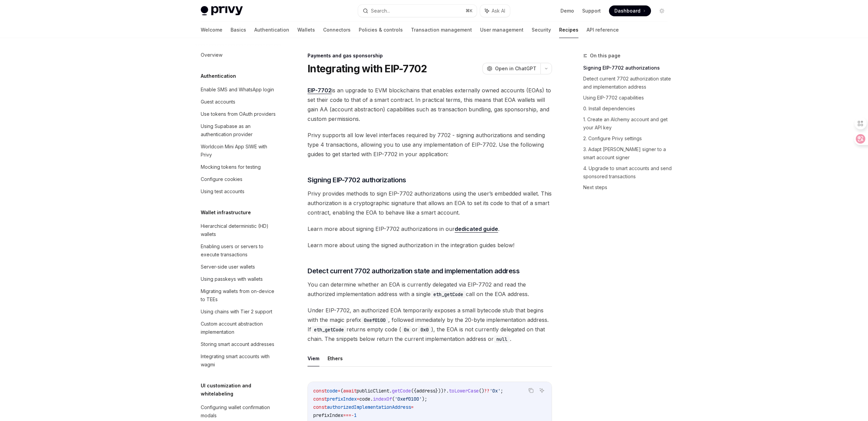 The image size is (868, 421). What do you see at coordinates (541, 30) in the screenshot?
I see `a: Security` at bounding box center [541, 30].